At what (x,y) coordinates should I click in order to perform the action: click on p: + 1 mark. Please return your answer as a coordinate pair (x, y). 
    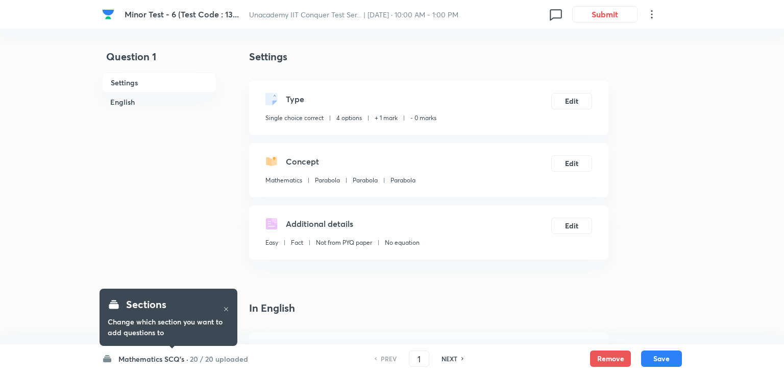
    Looking at the image, I should click on (386, 118).